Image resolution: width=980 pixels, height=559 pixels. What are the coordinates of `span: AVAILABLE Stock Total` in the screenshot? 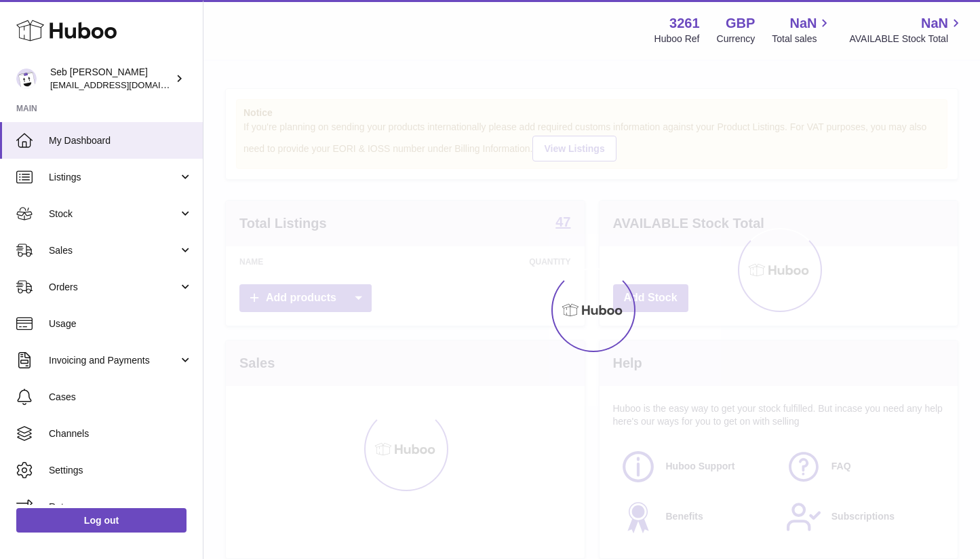 It's located at (906, 39).